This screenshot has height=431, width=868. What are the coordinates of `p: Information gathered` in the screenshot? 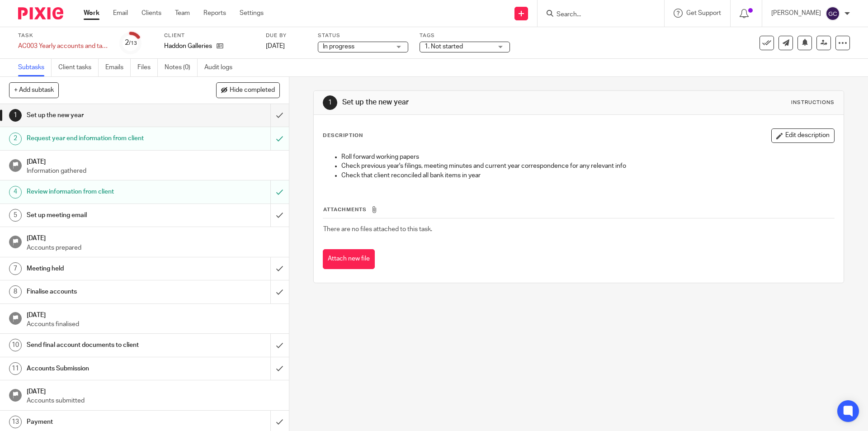 It's located at (153, 171).